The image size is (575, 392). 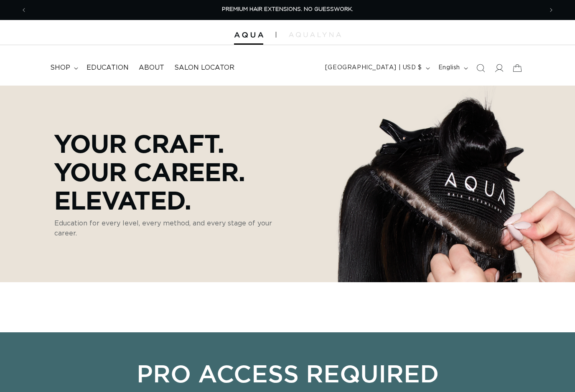 I want to click on span: Salon Locator, so click(x=205, y=68).